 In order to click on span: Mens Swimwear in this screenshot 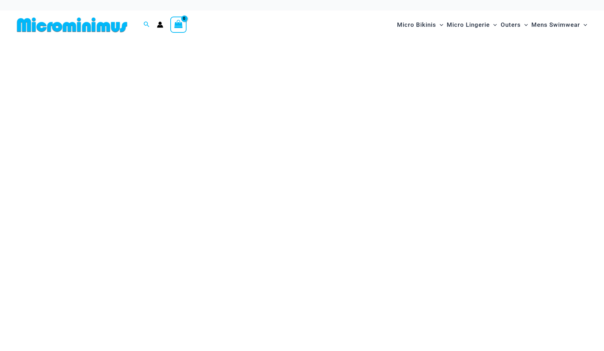, I will do `click(556, 25)`.